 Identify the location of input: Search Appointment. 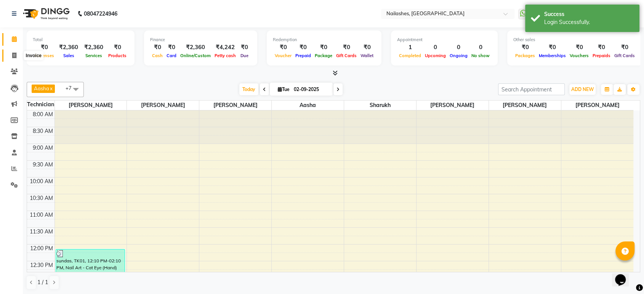
(531, 89).